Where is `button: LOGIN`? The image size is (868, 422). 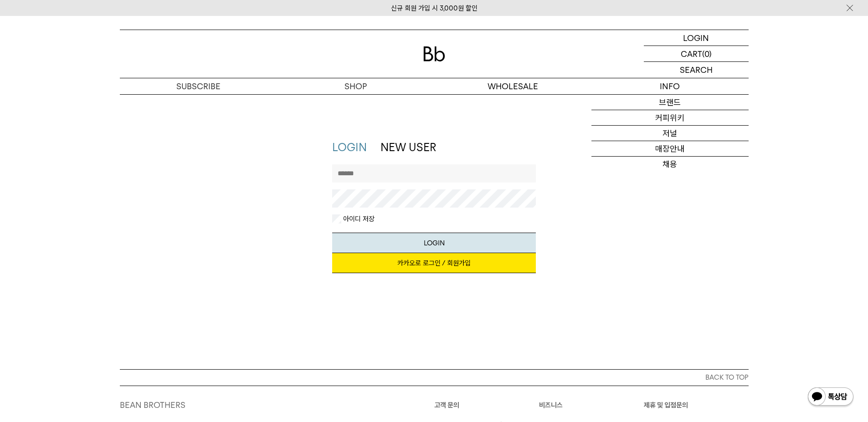
button: LOGIN is located at coordinates (434, 242).